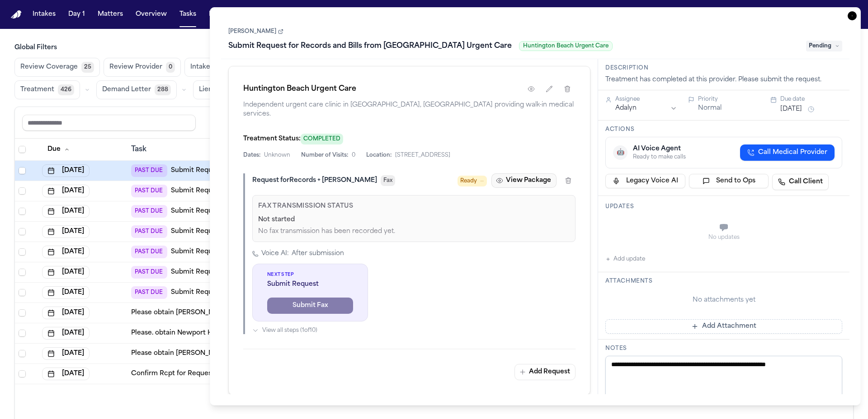 This screenshot has width=868, height=419. What do you see at coordinates (468, 181) in the screenshot?
I see `span: Ready` at bounding box center [468, 181].